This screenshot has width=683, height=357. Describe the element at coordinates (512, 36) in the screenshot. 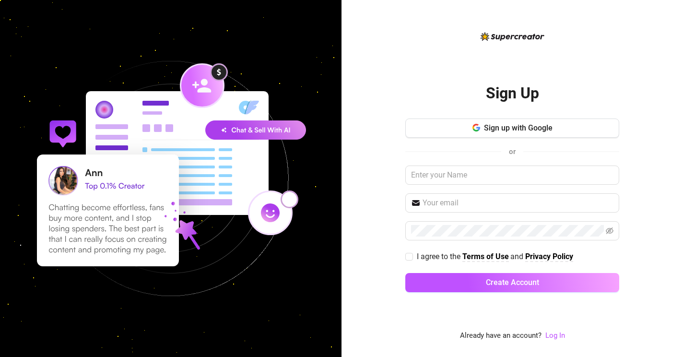

I see `img: logo-BBDzfeDw.svg` at that location.